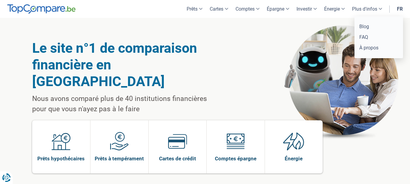 This screenshot has height=184, width=410. What do you see at coordinates (178, 147) in the screenshot?
I see `a: Cartes de crédit Cartes de crédit` at bounding box center [178, 147].